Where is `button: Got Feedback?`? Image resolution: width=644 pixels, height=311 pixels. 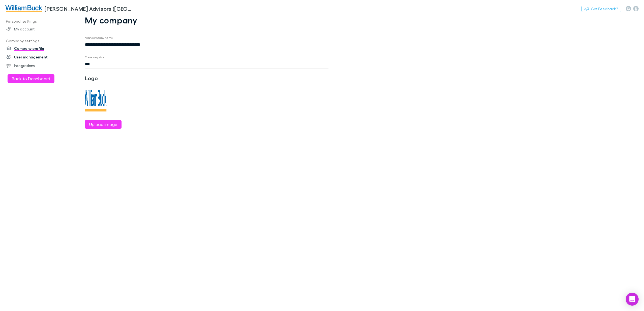
button: Got Feedback? is located at coordinates (601, 9).